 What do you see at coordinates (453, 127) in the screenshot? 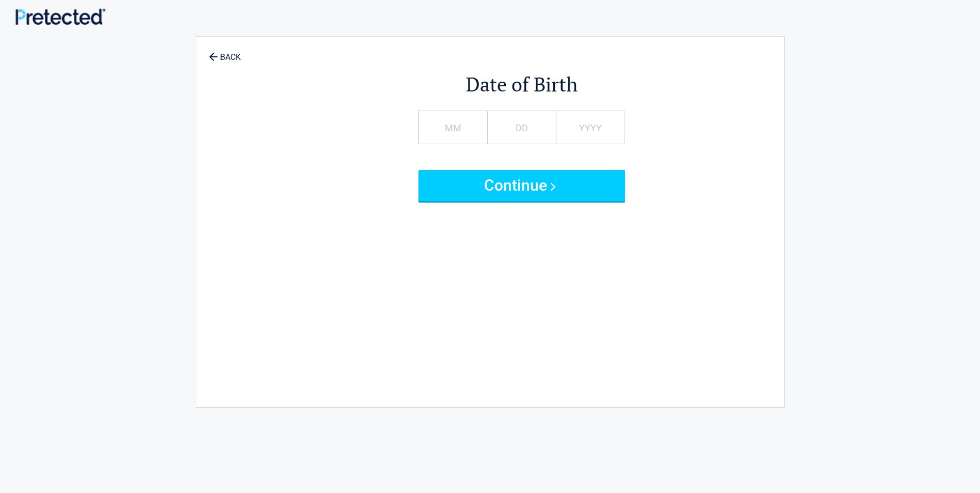
I see `label: MM` at bounding box center [453, 127].